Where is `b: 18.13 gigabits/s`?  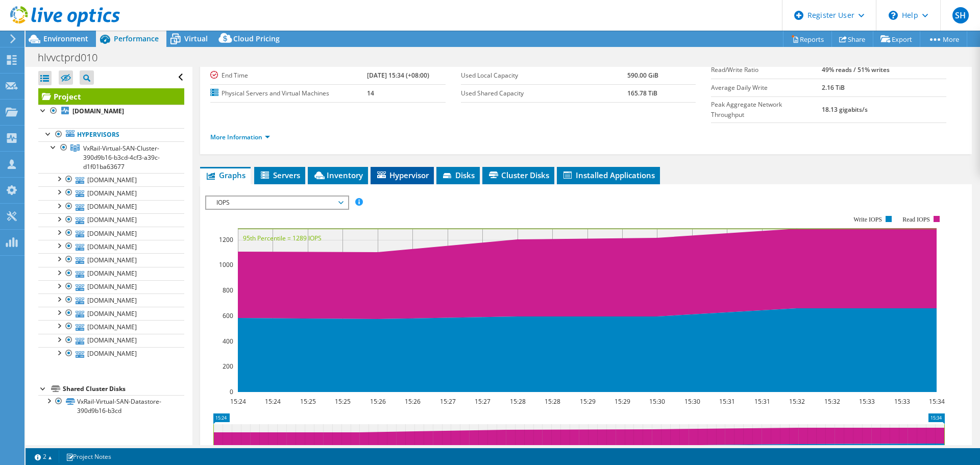
b: 18.13 gigabits/s is located at coordinates (845, 109).